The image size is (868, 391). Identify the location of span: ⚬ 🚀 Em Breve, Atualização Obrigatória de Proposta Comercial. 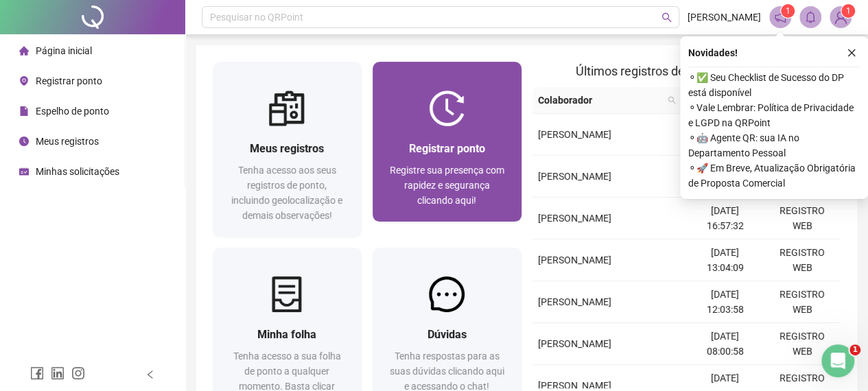
(774, 176).